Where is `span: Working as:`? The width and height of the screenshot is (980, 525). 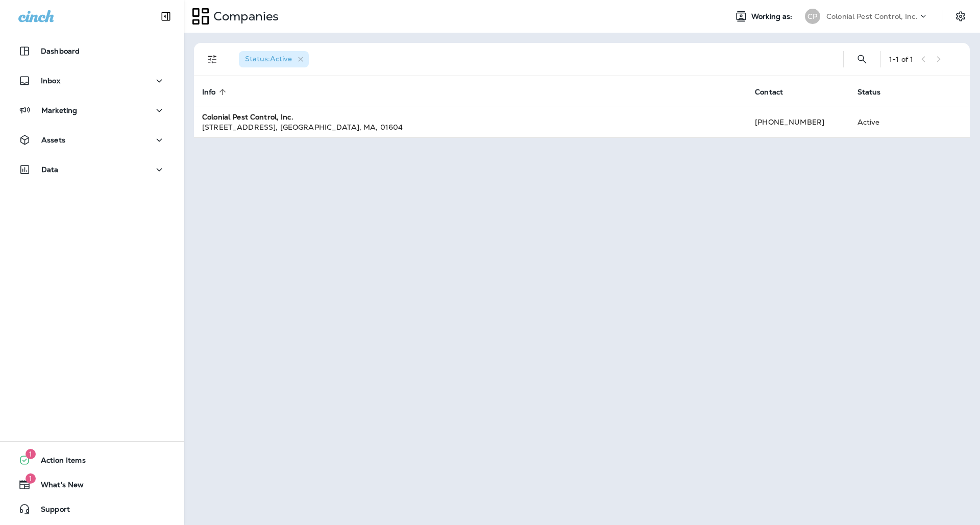
span: Working as: is located at coordinates (773, 16).